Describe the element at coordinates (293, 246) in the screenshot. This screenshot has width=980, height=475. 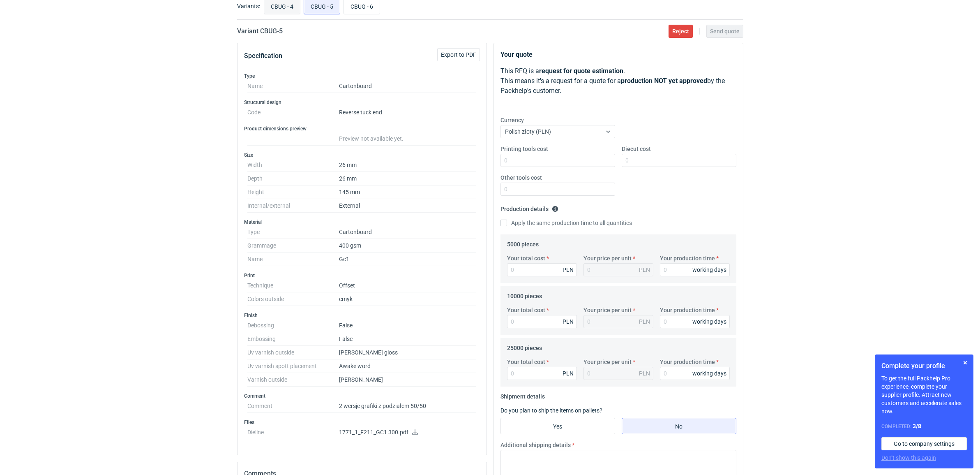
I see `dt: Grammage` at that location.